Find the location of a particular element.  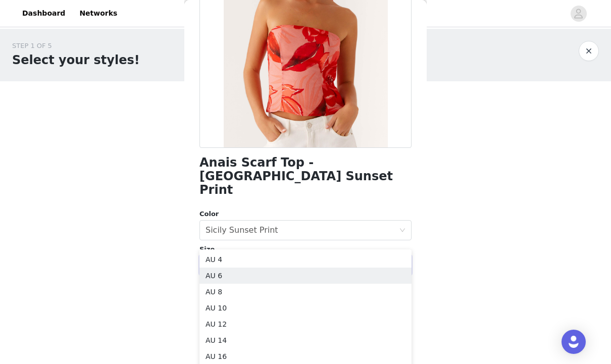

h1: Select your styles! is located at coordinates (76, 60).